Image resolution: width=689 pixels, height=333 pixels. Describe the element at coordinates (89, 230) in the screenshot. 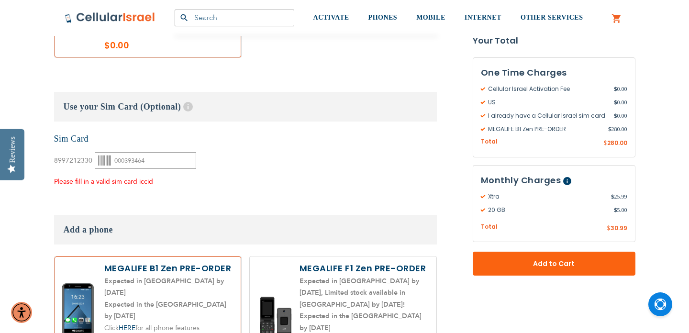

I see `span: Add a phone` at that location.